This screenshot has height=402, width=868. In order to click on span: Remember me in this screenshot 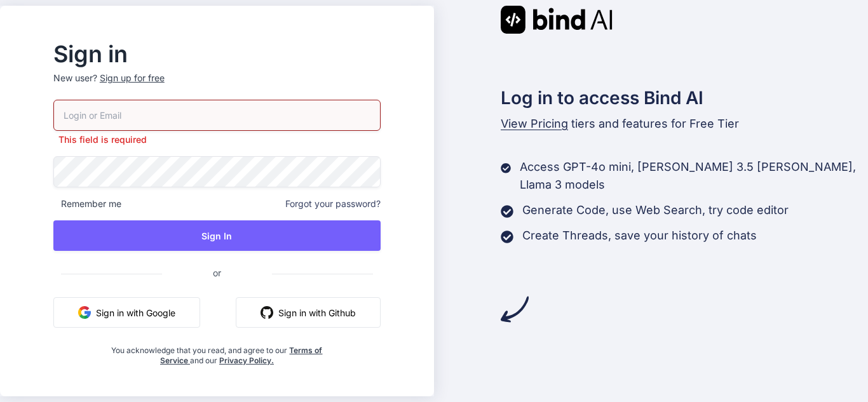, I will do `click(87, 204)`.